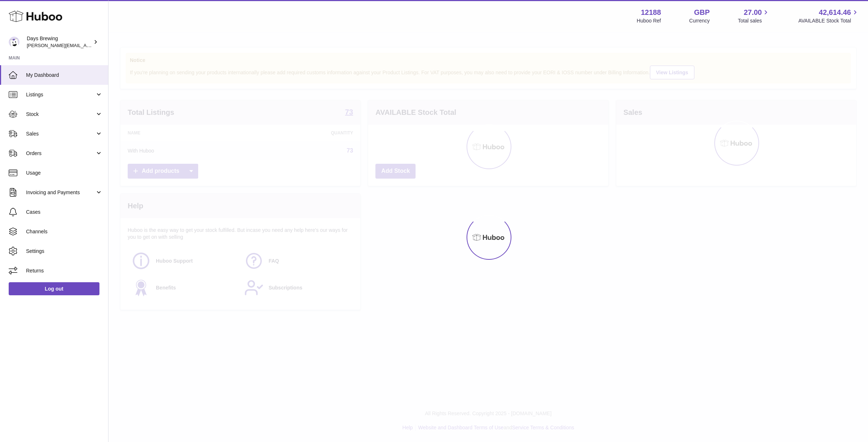 The height and width of the screenshot is (442, 868). I want to click on span: 27.00, so click(753, 12).